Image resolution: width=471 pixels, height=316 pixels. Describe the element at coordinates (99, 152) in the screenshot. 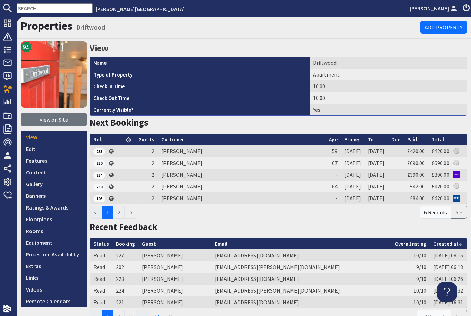

I see `span: 235` at that location.